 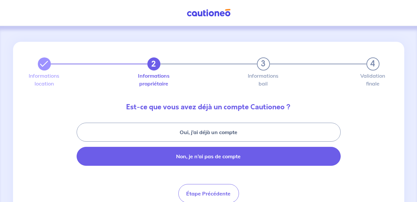 I want to click on button: Oui, j’ai déjà un compte, so click(x=208, y=132).